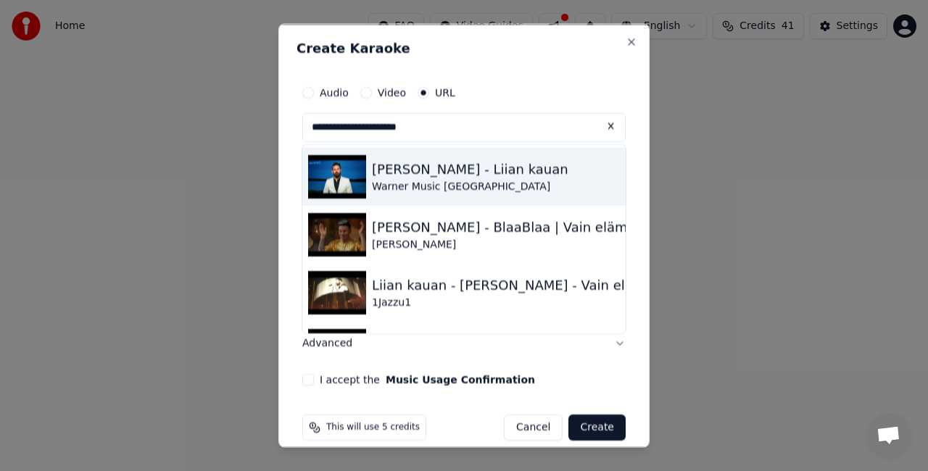  What do you see at coordinates (334, 93) in the screenshot?
I see `label: Audio` at bounding box center [334, 93].